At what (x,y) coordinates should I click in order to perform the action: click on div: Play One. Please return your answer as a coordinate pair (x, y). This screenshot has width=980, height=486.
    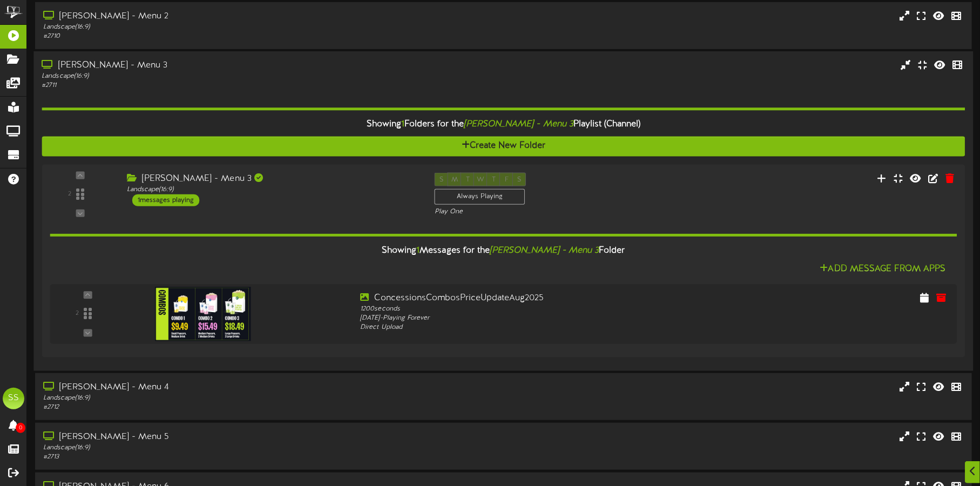
    Looking at the image, I should click on (541, 212).